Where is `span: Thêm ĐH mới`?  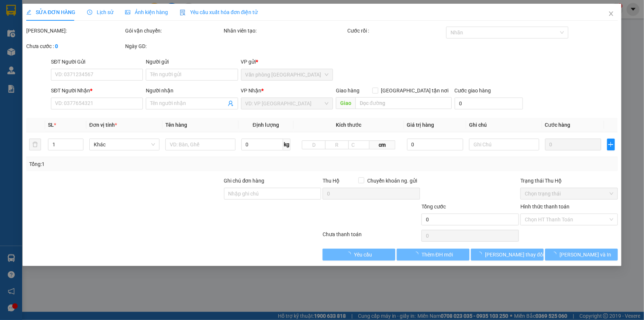 span: Thêm ĐH mới is located at coordinates (437, 254).